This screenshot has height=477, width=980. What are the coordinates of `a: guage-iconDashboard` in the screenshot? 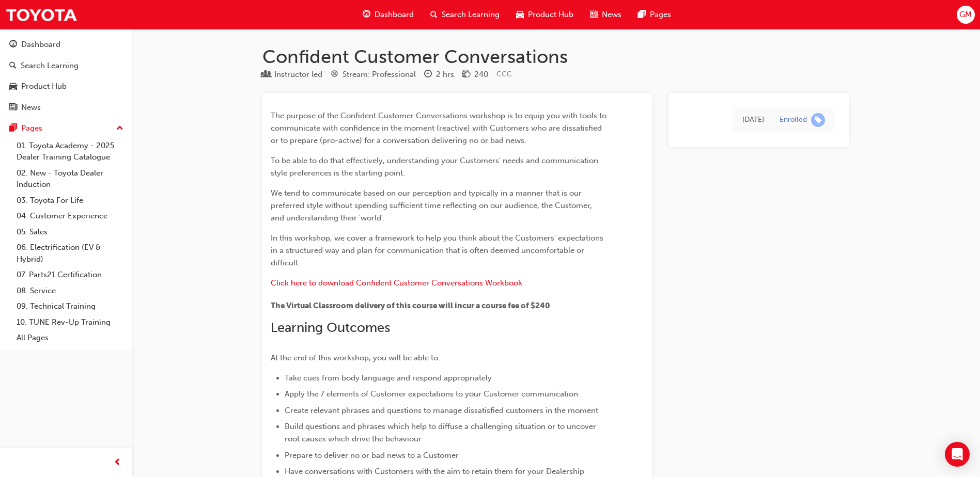 It's located at (388, 15).